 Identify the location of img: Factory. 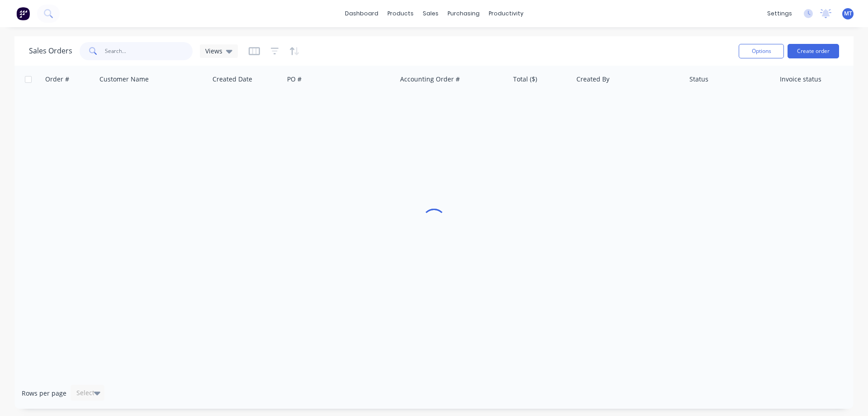
(23, 13).